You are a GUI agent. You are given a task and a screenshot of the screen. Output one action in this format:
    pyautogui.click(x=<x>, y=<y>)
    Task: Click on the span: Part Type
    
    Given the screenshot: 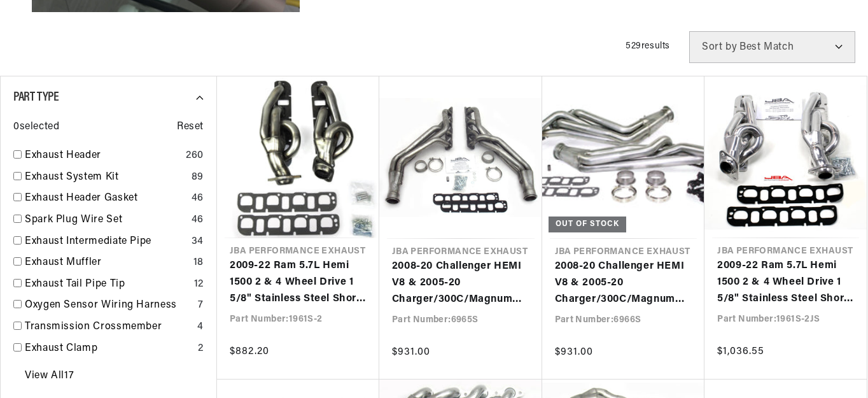 What is the action you would take?
    pyautogui.click(x=36, y=97)
    